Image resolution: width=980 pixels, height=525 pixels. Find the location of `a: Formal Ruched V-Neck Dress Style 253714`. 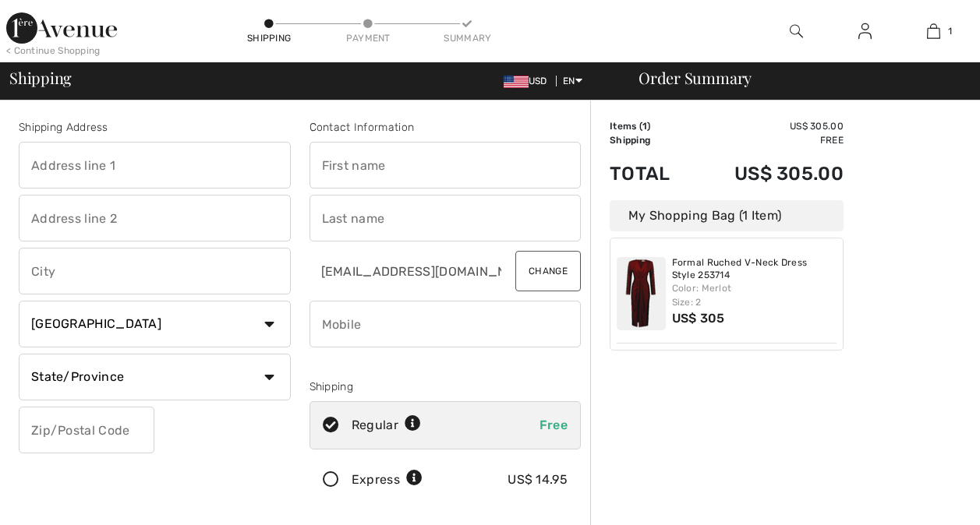

a: Formal Ruched V-Neck Dress Style 253714 is located at coordinates (754, 269).